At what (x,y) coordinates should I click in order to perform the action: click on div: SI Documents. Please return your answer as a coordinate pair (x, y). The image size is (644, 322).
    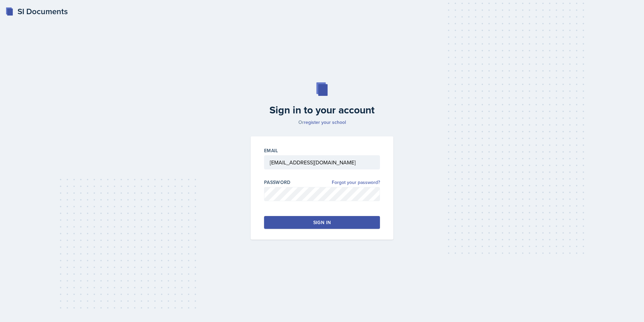
    Looking at the image, I should click on (37, 12).